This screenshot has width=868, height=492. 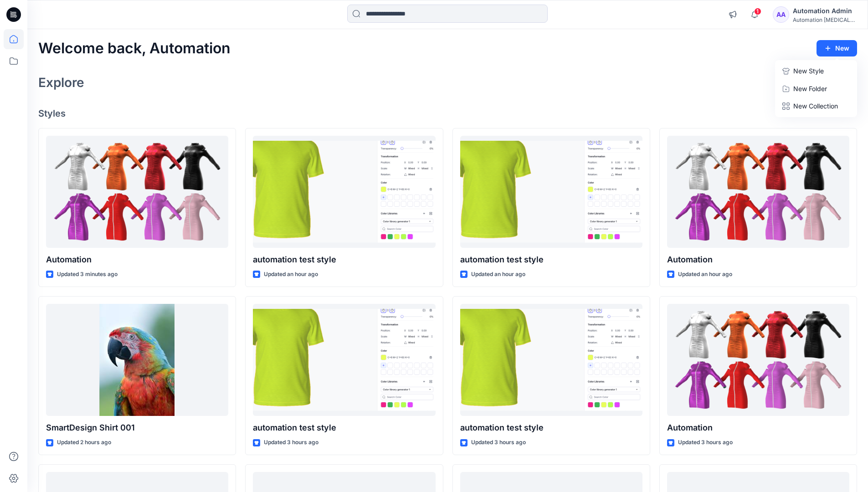 I want to click on p: Updated 2 hours ago, so click(x=84, y=442).